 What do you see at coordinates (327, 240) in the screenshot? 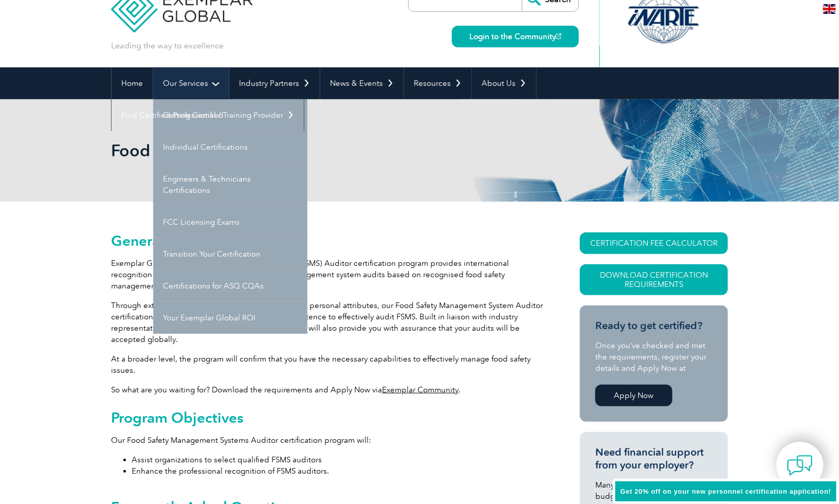
I see `h2: General Overview` at bounding box center [327, 240].